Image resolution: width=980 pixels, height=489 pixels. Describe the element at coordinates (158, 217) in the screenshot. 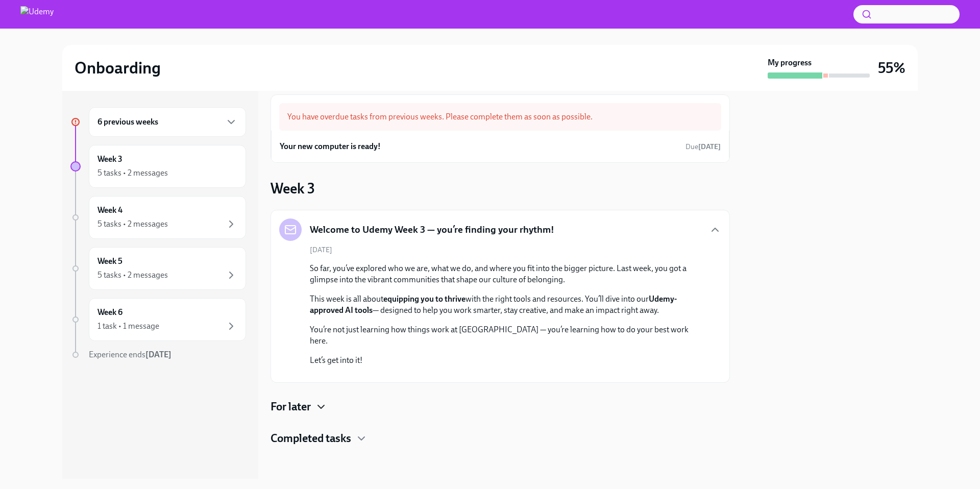

I see `a: Week 45 tasks • 2 messages` at that location.